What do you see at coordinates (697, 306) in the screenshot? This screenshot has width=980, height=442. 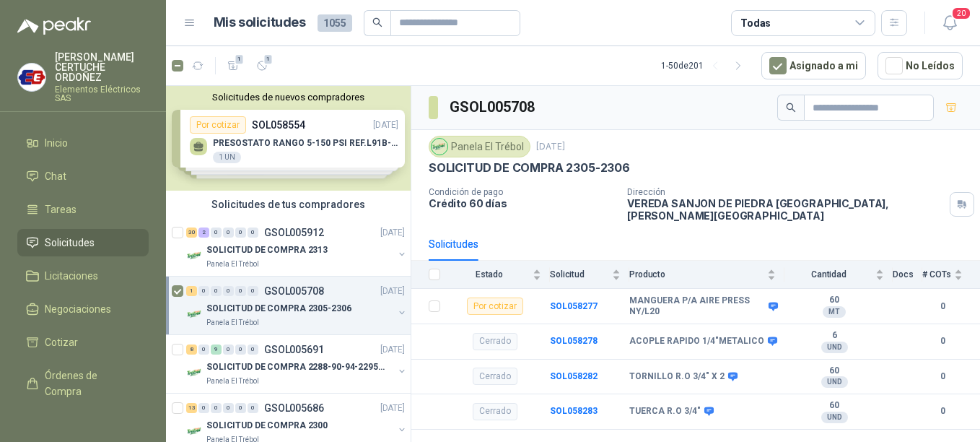 I see `b: MANGUERA P/A AIRE PRESS NY/L20` at bounding box center [697, 306].